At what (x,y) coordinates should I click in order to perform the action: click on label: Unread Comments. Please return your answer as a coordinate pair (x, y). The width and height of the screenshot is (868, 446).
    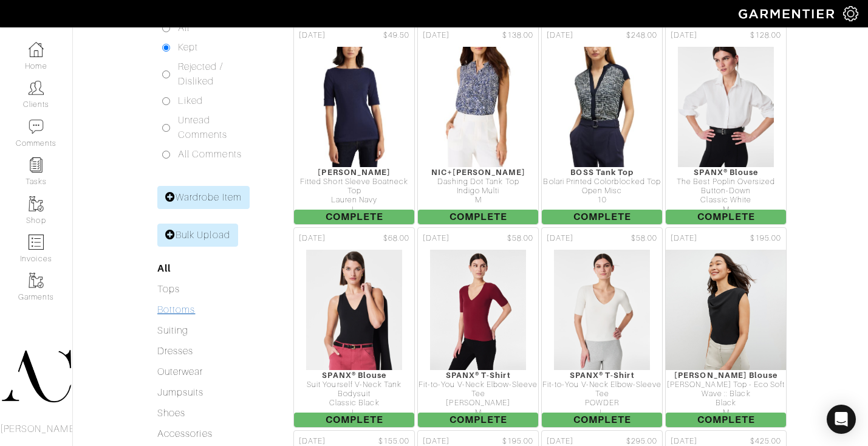
    Looking at the image, I should click on (219, 128).